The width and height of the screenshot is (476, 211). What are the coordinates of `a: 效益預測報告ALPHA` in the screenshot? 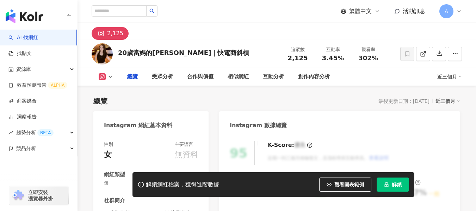 It's located at (38, 85).